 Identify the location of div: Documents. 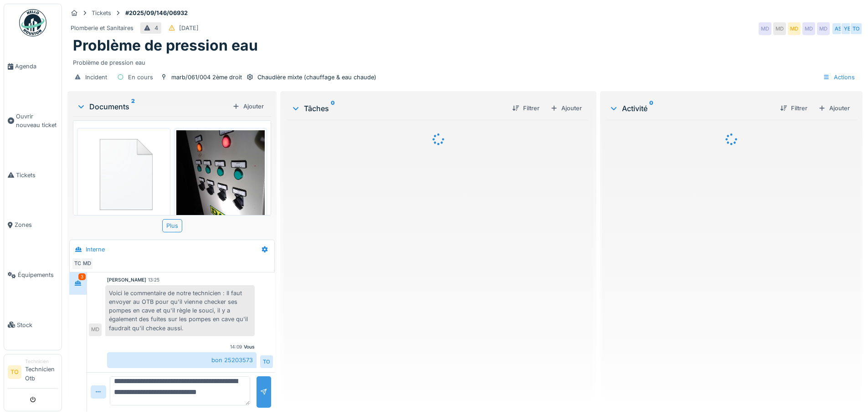
(152, 106).